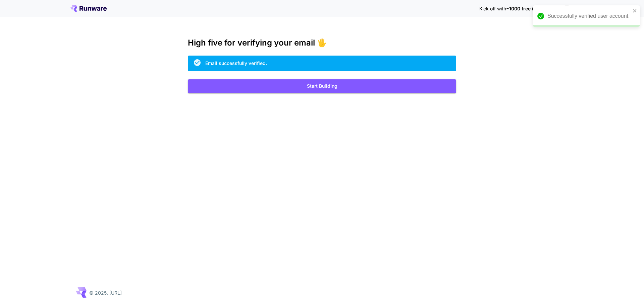  What do you see at coordinates (567, 8) in the screenshot?
I see `button: In order to qualify for free credit, you need to sign up with a business email address and click ...` at bounding box center [567, 8].